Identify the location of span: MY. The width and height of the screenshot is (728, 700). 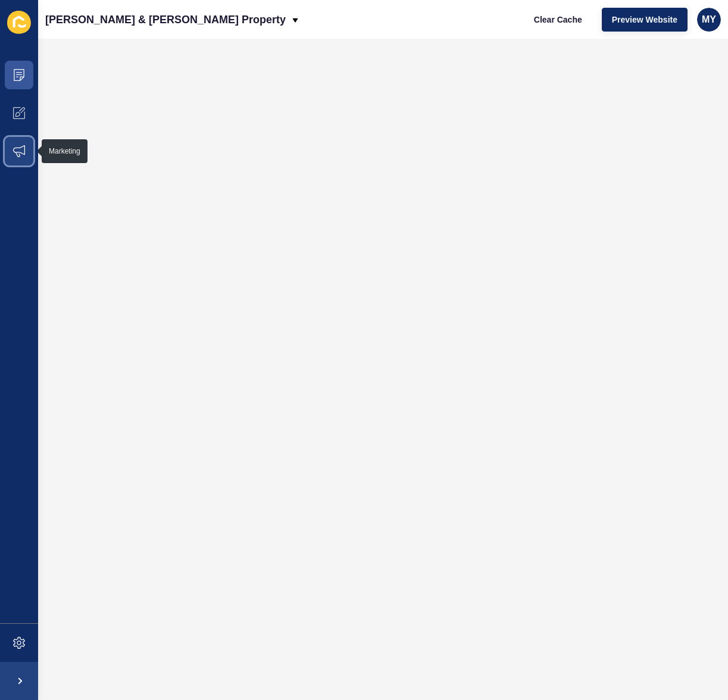
(709, 20).